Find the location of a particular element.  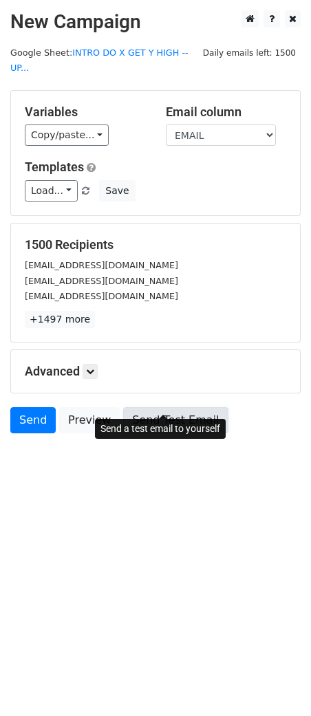

div: Send a test email to yourself is located at coordinates (160, 429).